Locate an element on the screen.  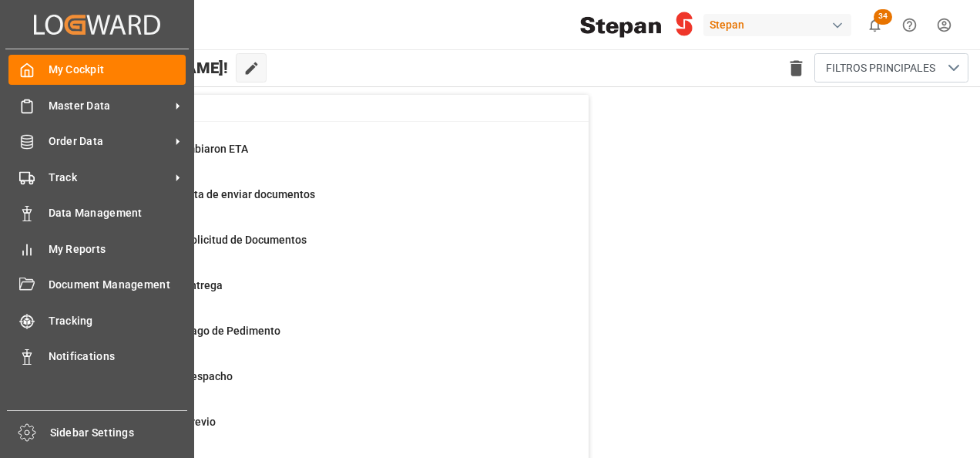
span: My Reports is located at coordinates (117, 249).